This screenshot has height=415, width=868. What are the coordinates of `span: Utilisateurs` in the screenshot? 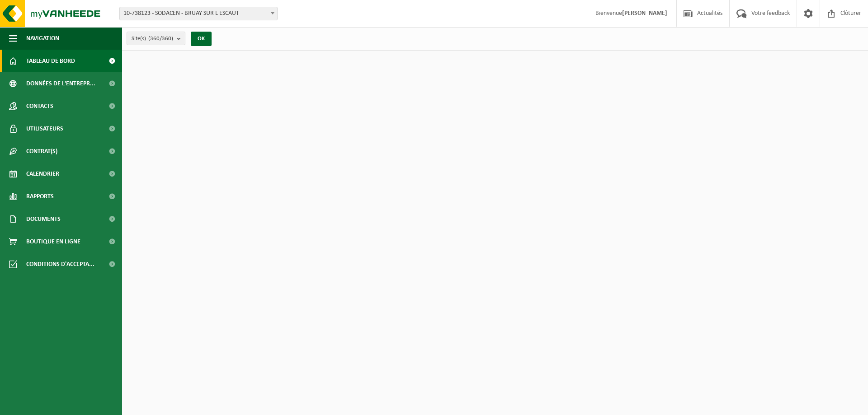 It's located at (45, 129).